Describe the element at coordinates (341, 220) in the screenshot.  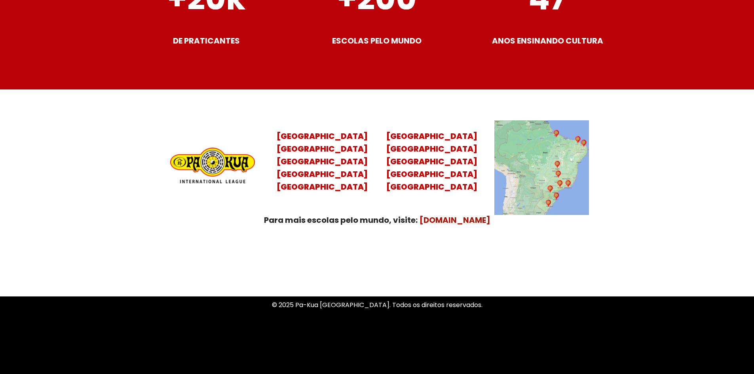
I see `strong: Para mais escolas pelo mundo, visite:` at that location.